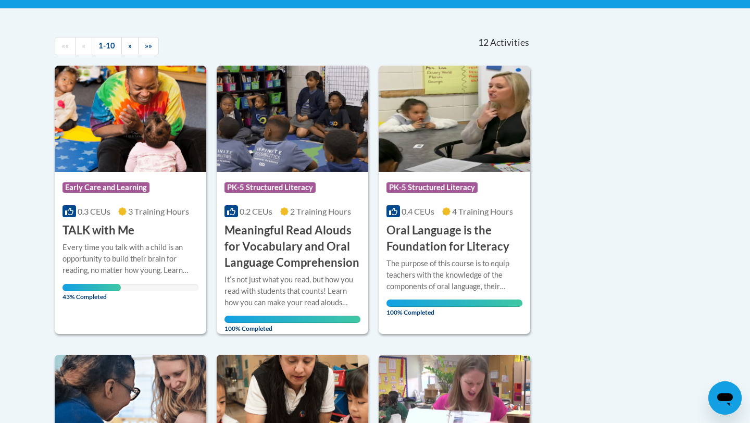 This screenshot has width=750, height=423. What do you see at coordinates (98, 230) in the screenshot?
I see `h3: TALK with Me` at bounding box center [98, 230].